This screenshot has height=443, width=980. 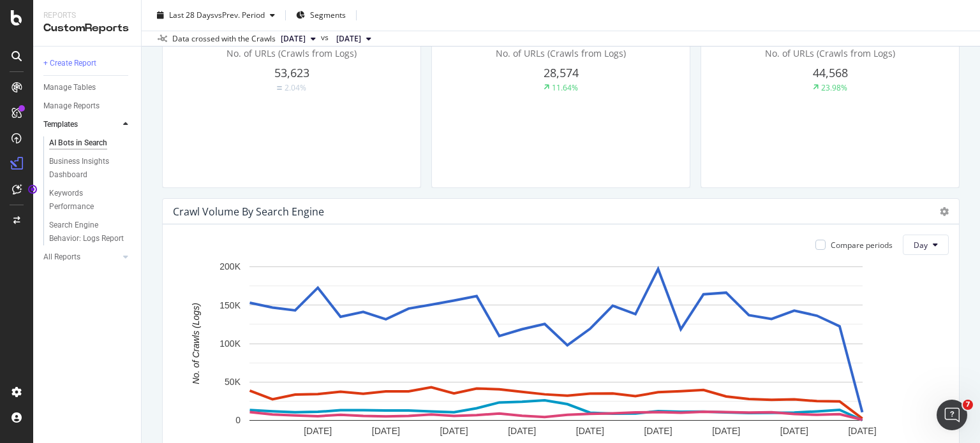 What do you see at coordinates (249, 212) in the screenshot?
I see `div: Crawl Volume By Search Engine` at bounding box center [249, 212].